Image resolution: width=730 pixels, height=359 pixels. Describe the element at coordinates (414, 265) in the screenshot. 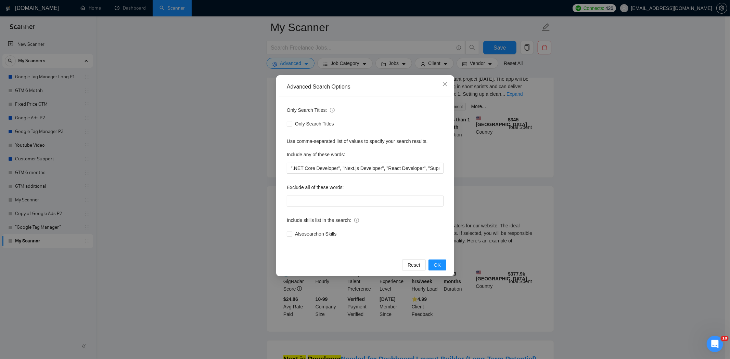

I see `button: Reset` at that location.